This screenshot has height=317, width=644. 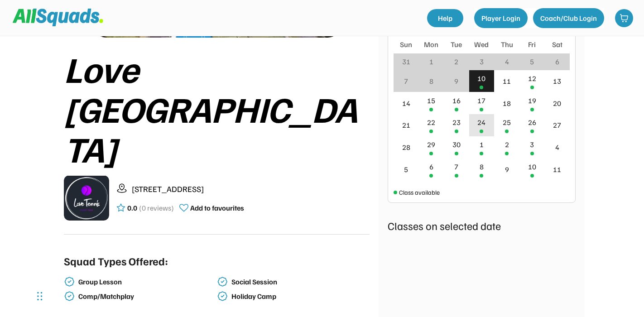 What do you see at coordinates (482, 44) in the screenshot?
I see `div: Wed` at bounding box center [482, 44].